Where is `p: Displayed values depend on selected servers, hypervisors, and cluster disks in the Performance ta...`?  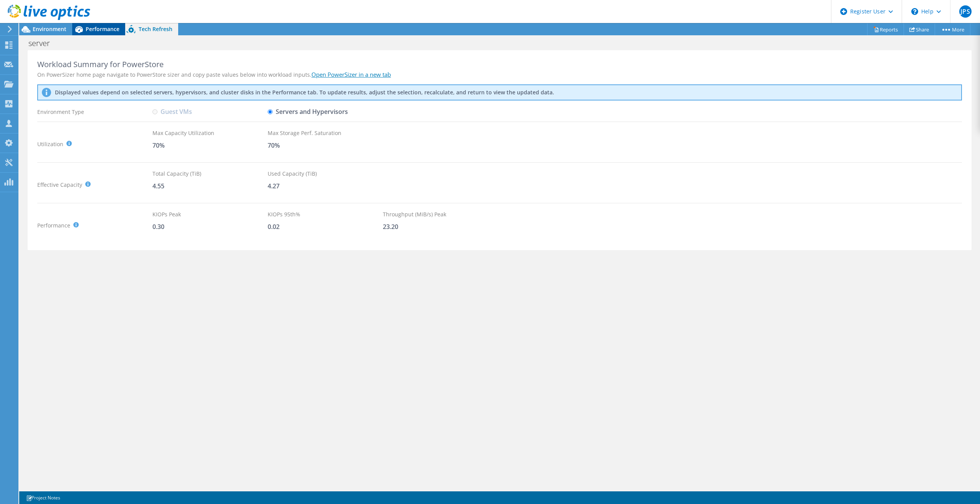 p: Displayed values depend on selected servers, hypervisors, and cluster disks in the Performance ta... is located at coordinates (237, 92).